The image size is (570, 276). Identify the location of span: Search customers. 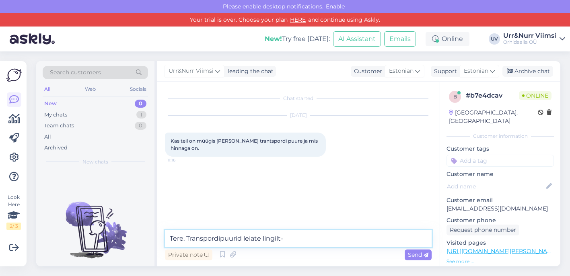
(75, 72).